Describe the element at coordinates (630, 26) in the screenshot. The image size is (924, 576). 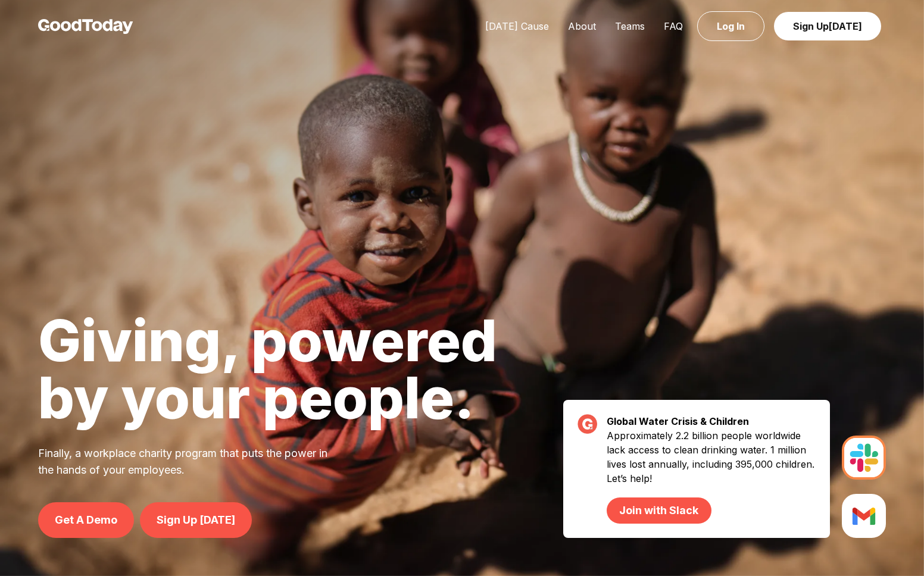
I see `a: Teams` at that location.